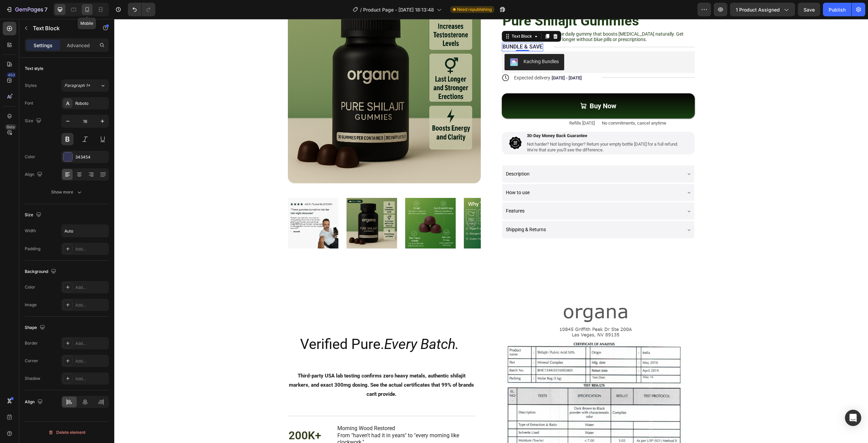  Describe the element at coordinates (291, 420) in the screenshot. I see `p: From "haven't had it in years" to "every morning like clockwork."` at that location.